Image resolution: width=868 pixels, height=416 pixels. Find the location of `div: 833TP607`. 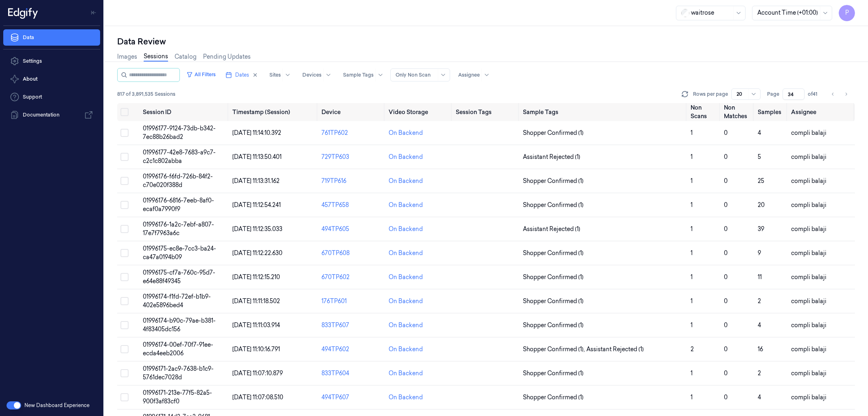

div: 833TP607 is located at coordinates (351, 325).